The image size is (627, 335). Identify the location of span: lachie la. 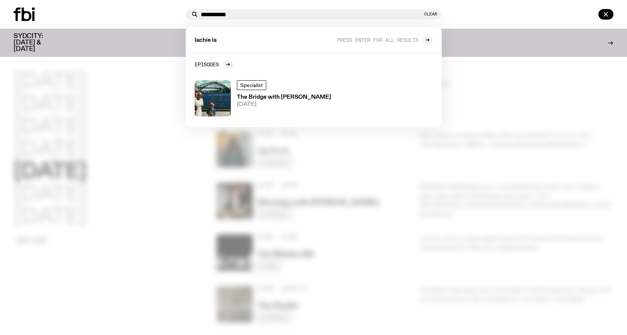
(206, 40).